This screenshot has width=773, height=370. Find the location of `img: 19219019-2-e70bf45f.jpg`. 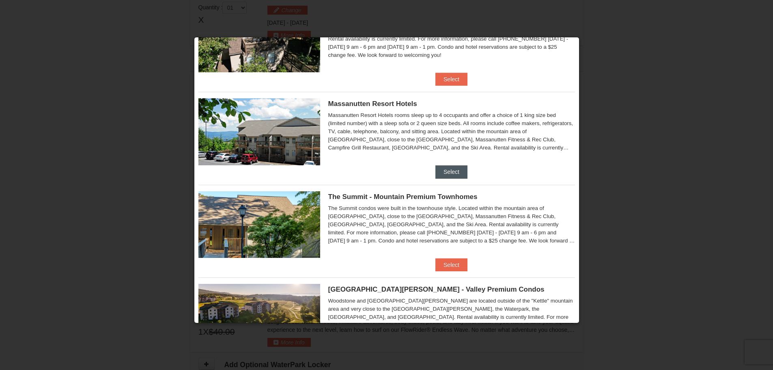

img: 19219019-2-e70bf45f.jpg is located at coordinates (259, 39).